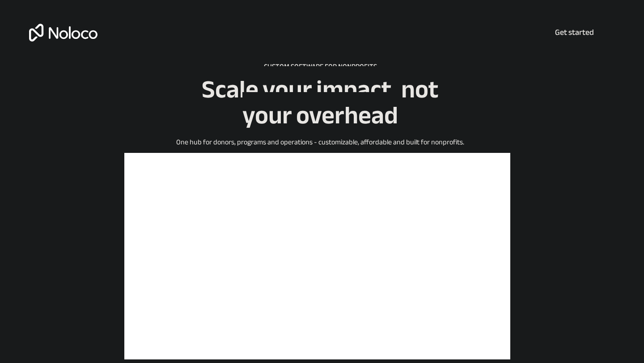 The image size is (644, 363). What do you see at coordinates (574, 33) in the screenshot?
I see `span: Get started` at bounding box center [574, 33].